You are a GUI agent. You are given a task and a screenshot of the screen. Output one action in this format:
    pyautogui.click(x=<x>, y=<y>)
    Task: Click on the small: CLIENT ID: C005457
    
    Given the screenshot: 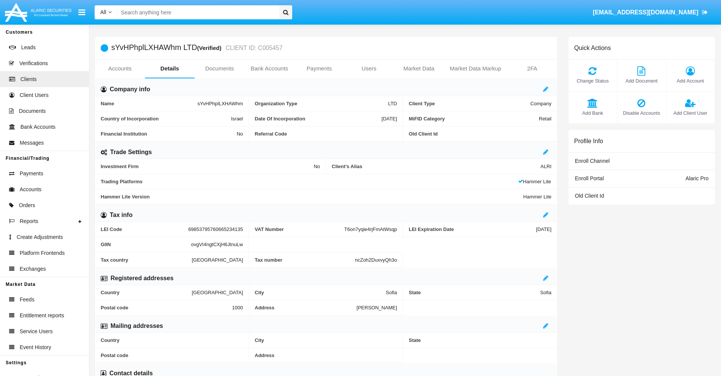 What is the action you would take?
    pyautogui.click(x=253, y=48)
    